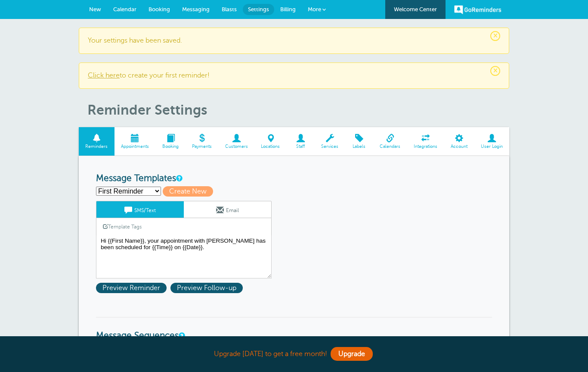 The image size is (588, 372). What do you see at coordinates (122, 226) in the screenshot?
I see `a: Template Tags` at bounding box center [122, 226].